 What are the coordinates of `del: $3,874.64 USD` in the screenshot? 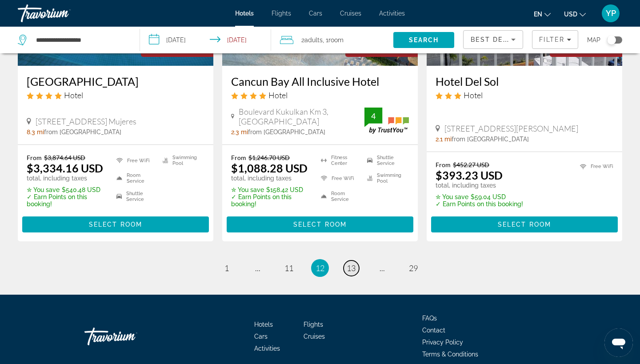 It's located at (64, 157).